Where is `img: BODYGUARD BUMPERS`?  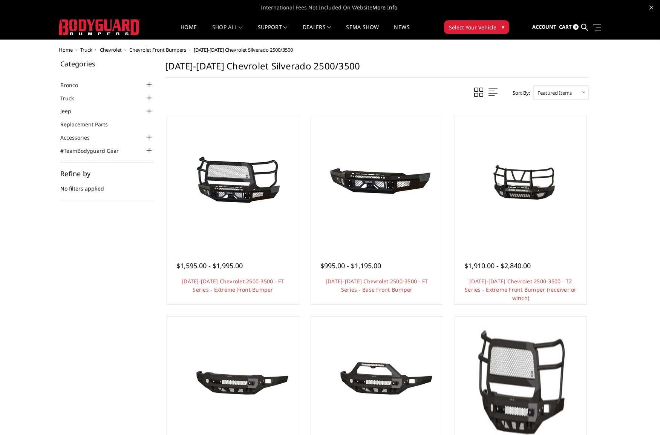 img: BODYGUARD BUMPERS is located at coordinates (99, 27).